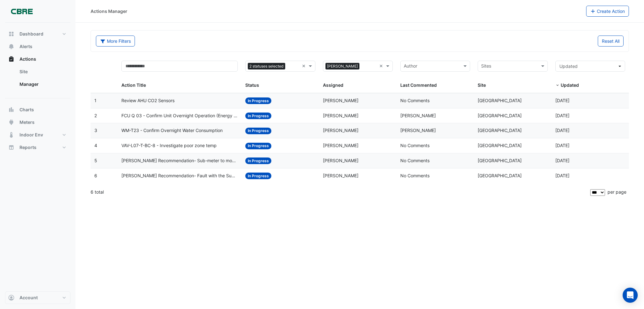 The width and height of the screenshot is (644, 309). What do you see at coordinates (134, 85) in the screenshot?
I see `span: Action Title` at bounding box center [134, 85].